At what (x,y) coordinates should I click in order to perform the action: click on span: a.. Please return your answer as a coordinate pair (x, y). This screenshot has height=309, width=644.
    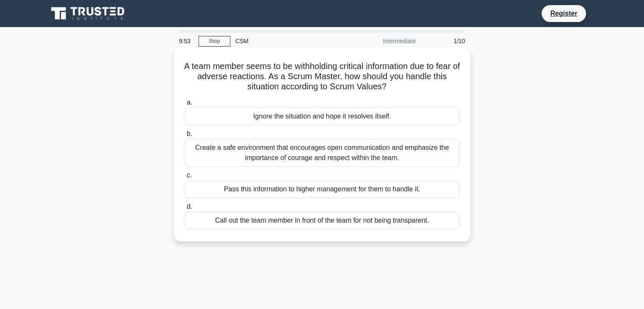
    Looking at the image, I should click on (189, 102).